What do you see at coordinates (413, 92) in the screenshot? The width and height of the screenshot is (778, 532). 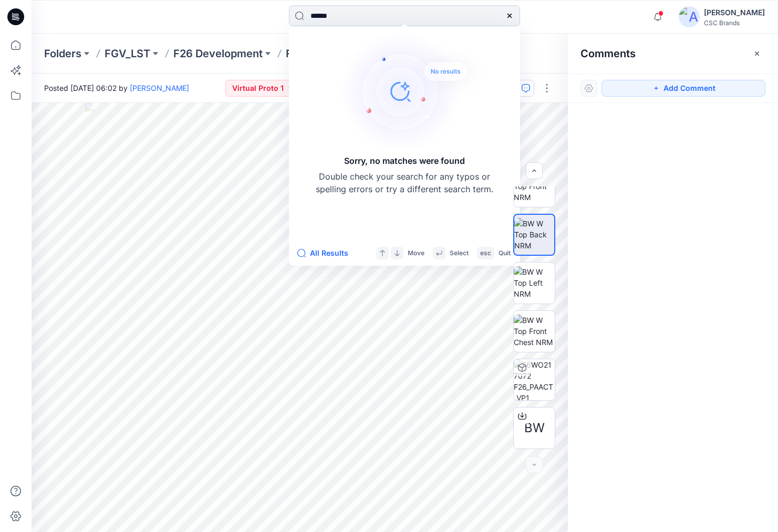 I see `img: Sorry, no matches were found` at bounding box center [413, 92].